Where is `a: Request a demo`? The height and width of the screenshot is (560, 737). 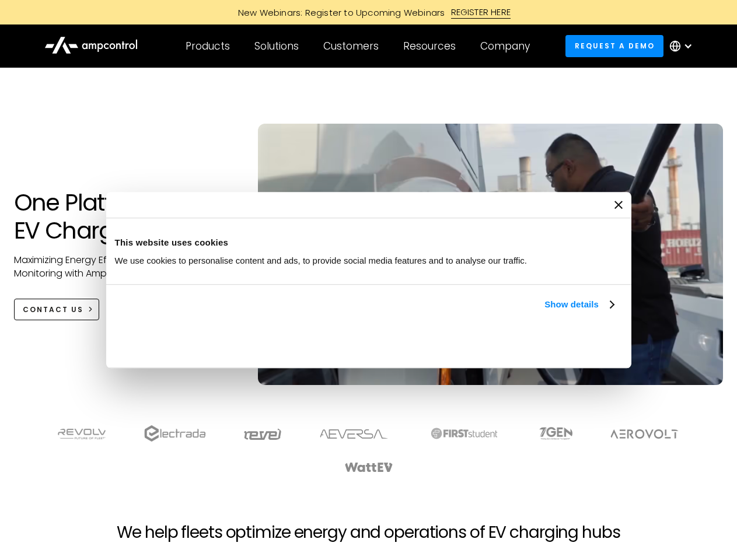
a: Request a demo is located at coordinates (615, 45).